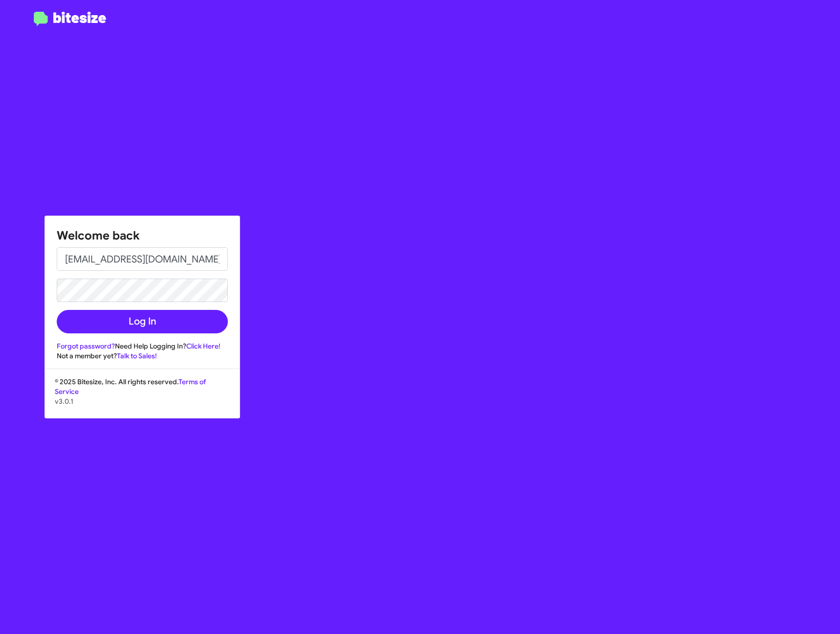  I want to click on a: Forgot password?, so click(86, 346).